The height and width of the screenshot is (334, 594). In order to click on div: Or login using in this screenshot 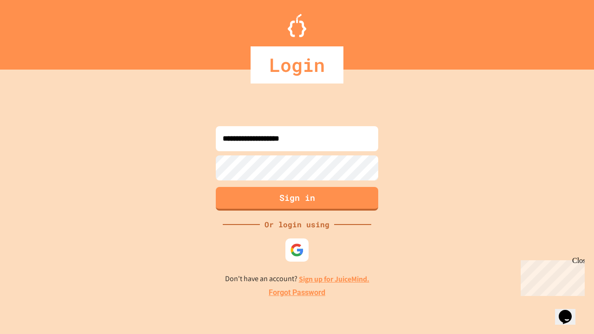, I will do `click(297, 225)`.